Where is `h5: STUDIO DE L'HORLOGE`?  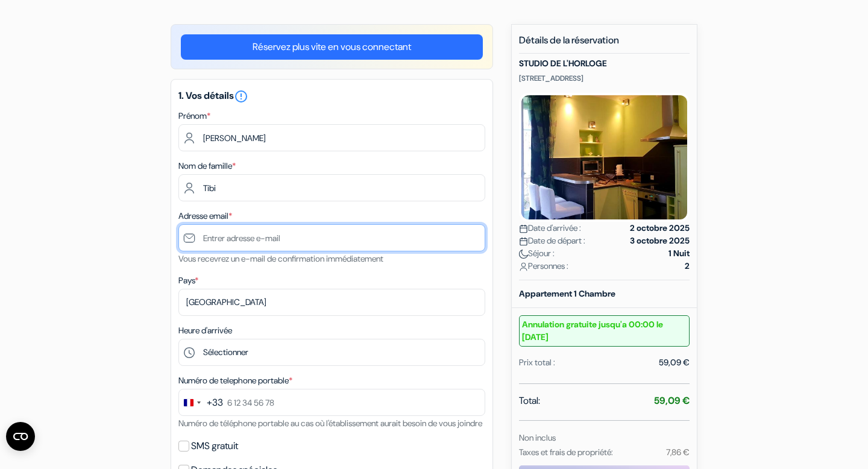
h5: STUDIO DE L'HORLOGE is located at coordinates (604, 64).